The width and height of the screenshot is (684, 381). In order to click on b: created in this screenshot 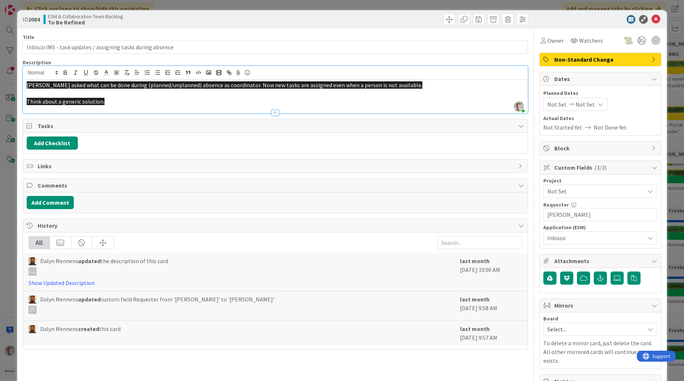, I will do `click(88, 329)`.